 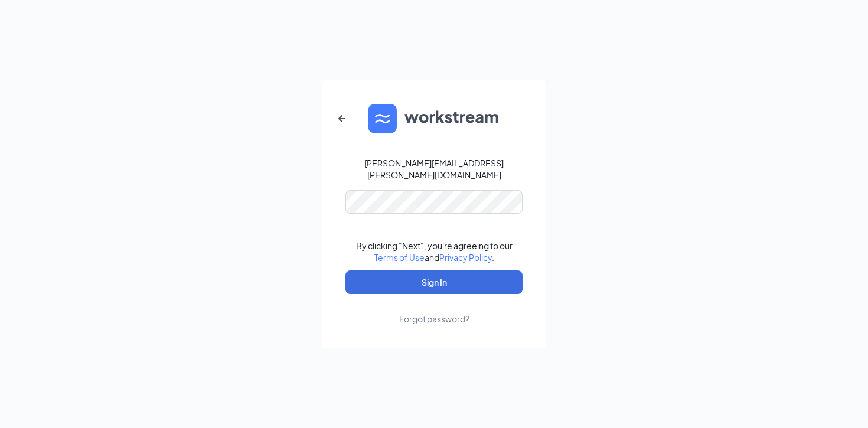 What do you see at coordinates (465, 257) in the screenshot?
I see `a: Privacy Policy` at bounding box center [465, 257].